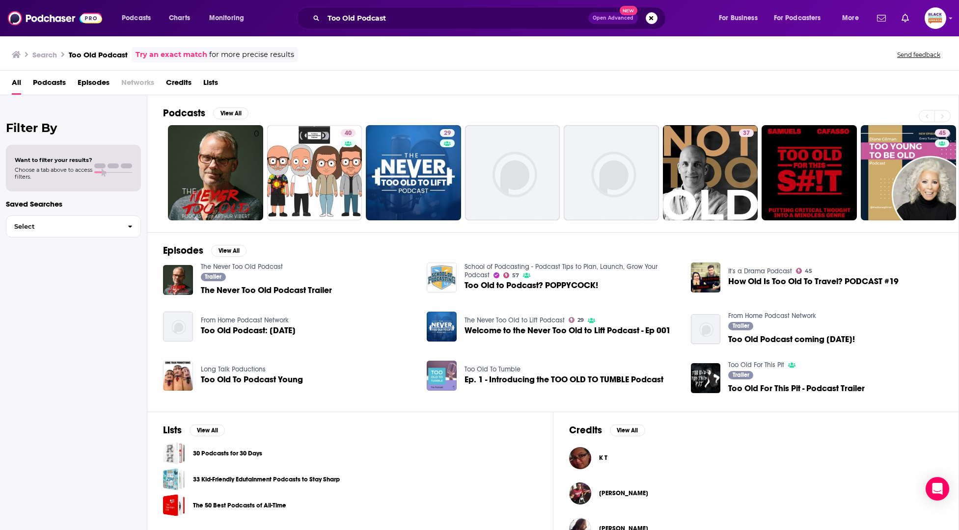  What do you see at coordinates (138, 84) in the screenshot?
I see `span: Networks` at bounding box center [138, 84].